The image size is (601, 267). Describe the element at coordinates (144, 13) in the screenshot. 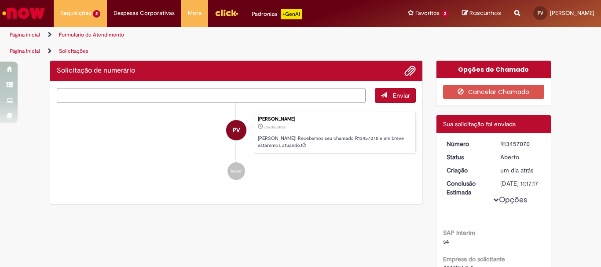

I see `span: Despesas Corporativas` at that location.